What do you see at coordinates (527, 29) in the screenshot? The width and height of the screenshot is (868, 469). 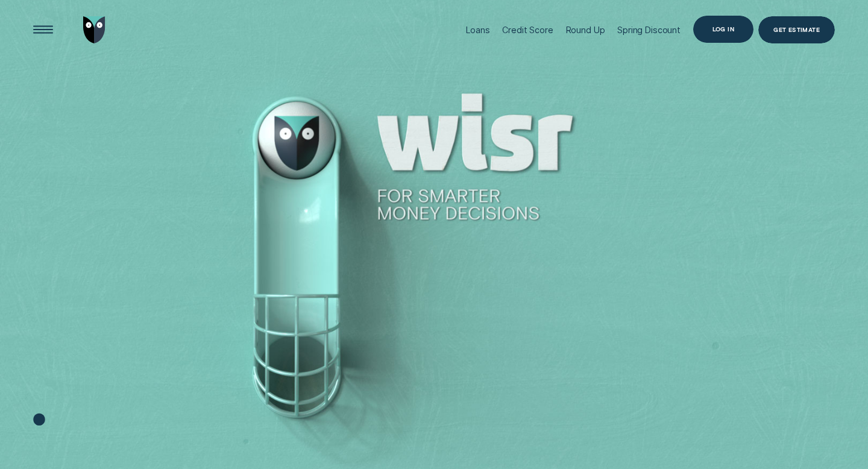 I see `div: Credit Score` at bounding box center [527, 29].